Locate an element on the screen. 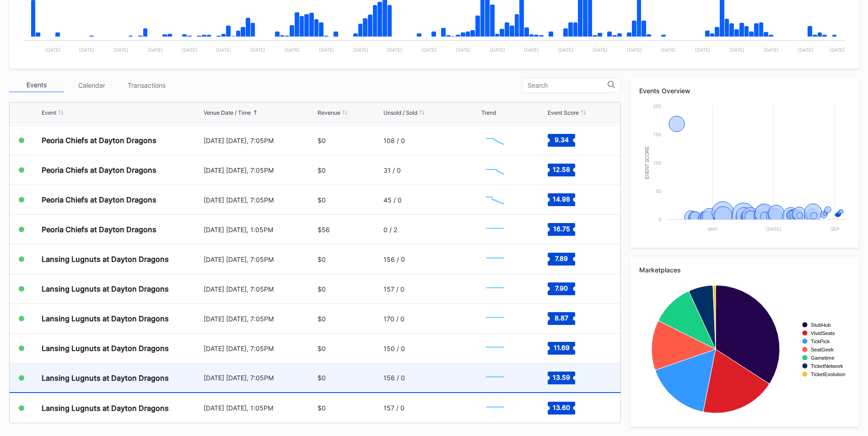 The width and height of the screenshot is (868, 436). text: StubHub is located at coordinates (821, 325).